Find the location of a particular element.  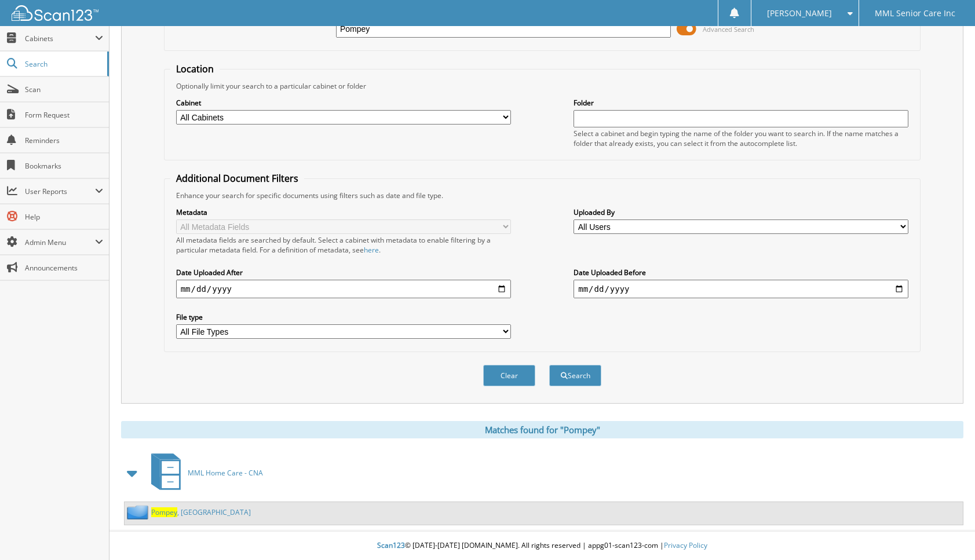

input: end is located at coordinates (741, 289).